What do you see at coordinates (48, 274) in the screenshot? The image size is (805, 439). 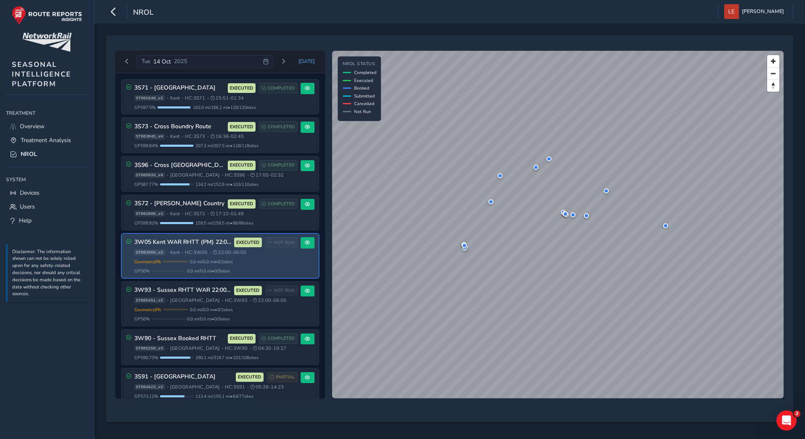 I see `p: Disclaimer: The information shown can not be solely relied upon for any safety-related decisions,...` at bounding box center [48, 274].